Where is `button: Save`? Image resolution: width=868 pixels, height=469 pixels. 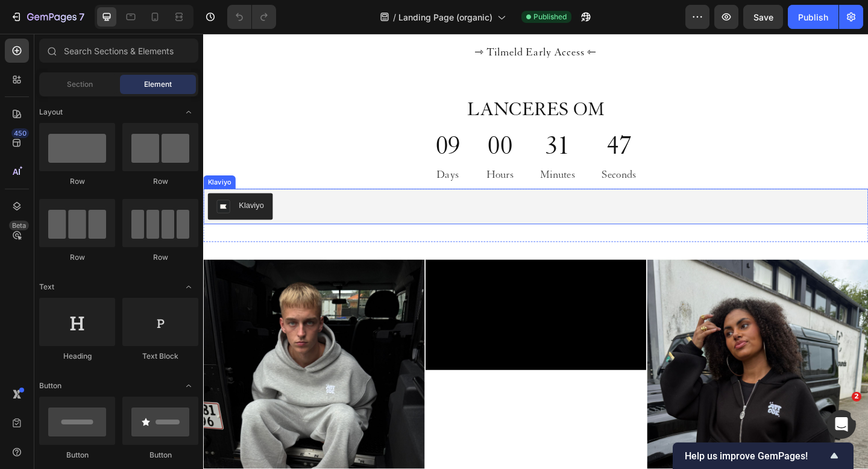 button: Save is located at coordinates (763, 17).